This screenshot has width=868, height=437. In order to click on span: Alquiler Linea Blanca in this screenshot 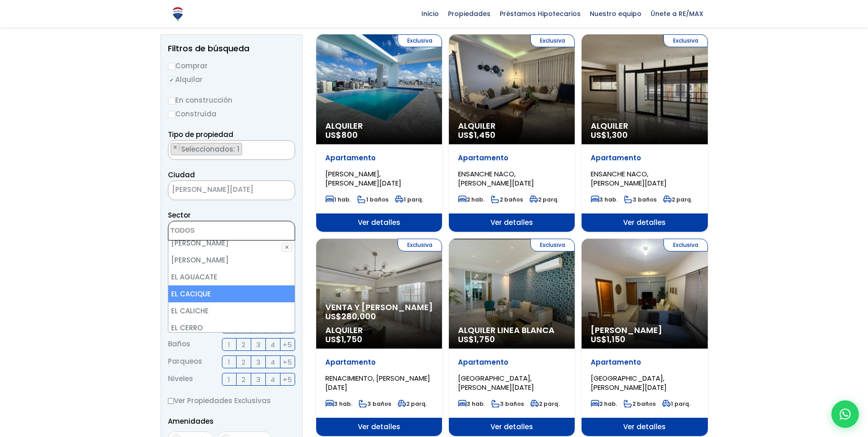, I will do `click(512, 330)`.